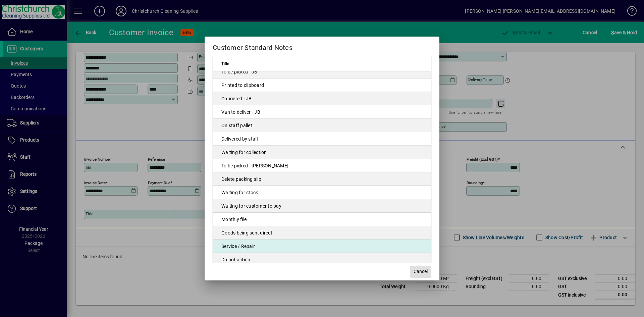  Describe the element at coordinates (322, 46) in the screenshot. I see `h2: Customer Standard Notes` at that location.